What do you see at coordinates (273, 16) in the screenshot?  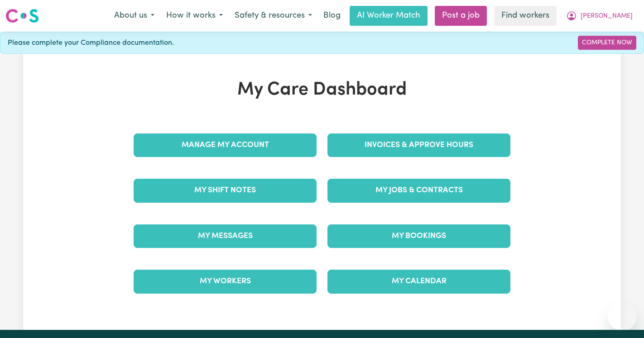 I see `button: Safety & resources` at bounding box center [273, 16].